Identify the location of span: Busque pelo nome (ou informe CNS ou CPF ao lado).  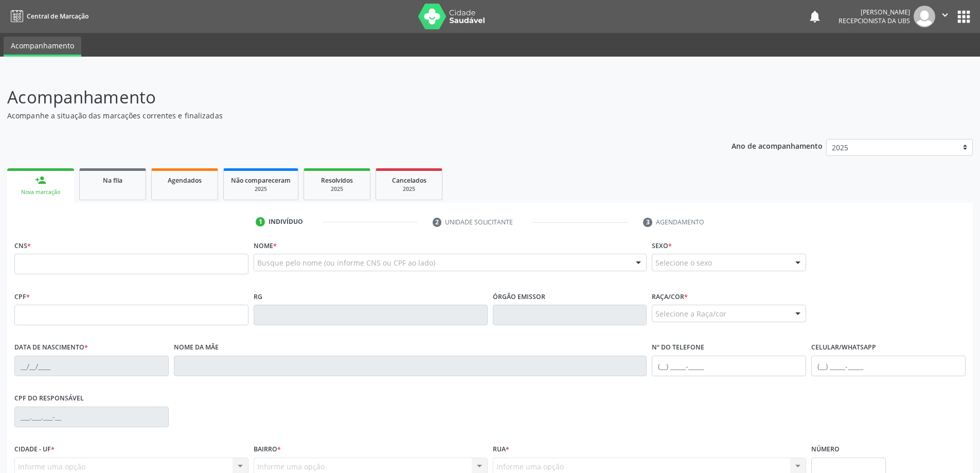
(346, 263).